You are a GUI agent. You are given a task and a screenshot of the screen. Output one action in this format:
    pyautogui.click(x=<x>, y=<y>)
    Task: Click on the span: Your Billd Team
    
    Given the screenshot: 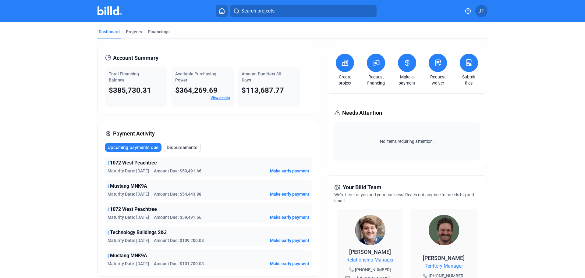 What is the action you would take?
    pyautogui.click(x=362, y=187)
    